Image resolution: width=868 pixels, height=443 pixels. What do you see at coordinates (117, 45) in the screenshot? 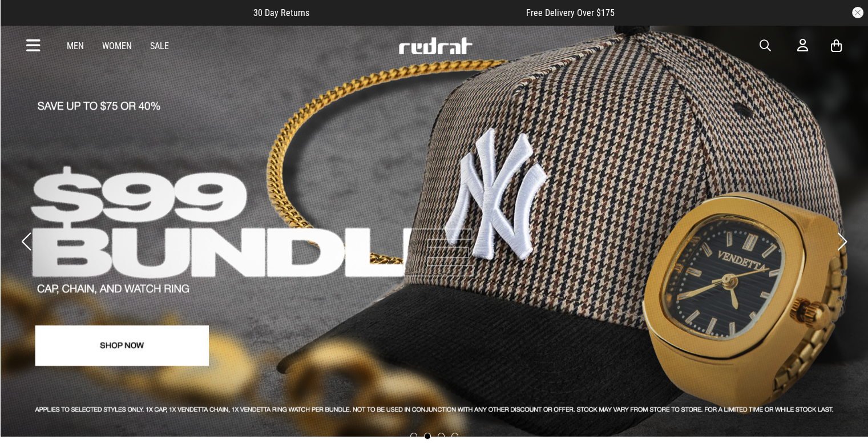
I see `a: Women` at bounding box center [117, 45].